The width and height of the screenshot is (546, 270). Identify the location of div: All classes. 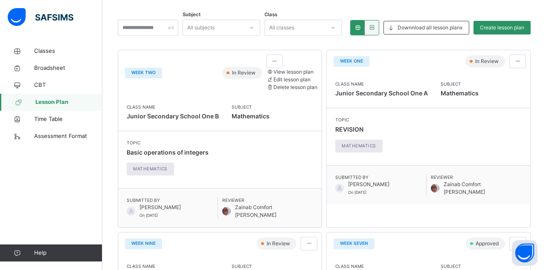
(281, 28).